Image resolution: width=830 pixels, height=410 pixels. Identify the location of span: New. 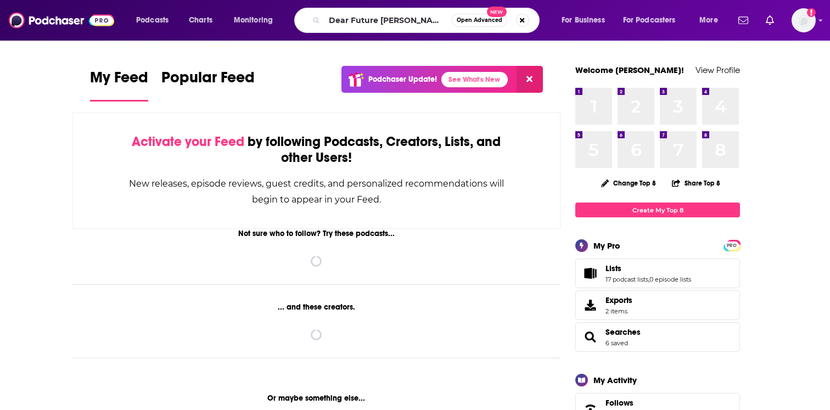
(497, 12).